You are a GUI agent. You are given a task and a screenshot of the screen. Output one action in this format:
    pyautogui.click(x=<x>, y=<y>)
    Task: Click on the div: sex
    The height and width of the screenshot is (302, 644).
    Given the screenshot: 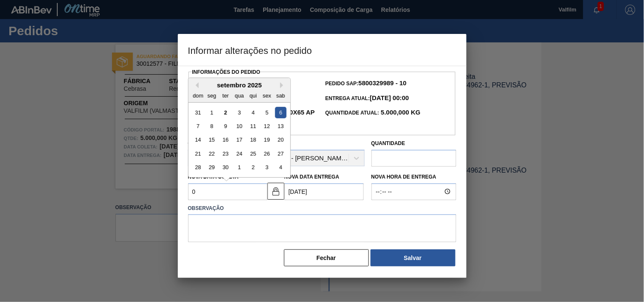 What is the action you would take?
    pyautogui.click(x=267, y=95)
    